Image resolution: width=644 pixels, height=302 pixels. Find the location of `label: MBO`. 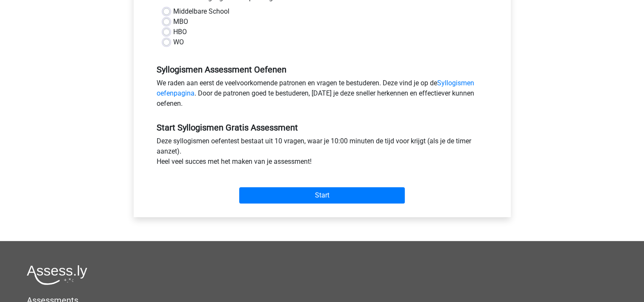

label: MBO is located at coordinates (180, 22).